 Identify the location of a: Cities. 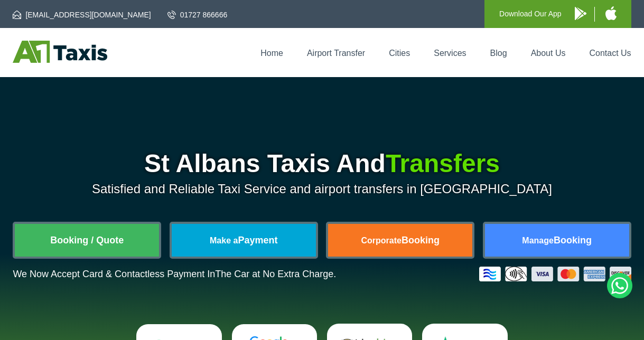
(400, 53).